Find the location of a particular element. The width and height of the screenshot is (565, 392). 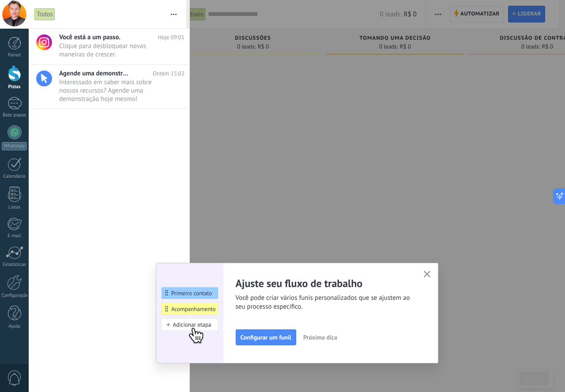

font: Agende uma demonstração com um especialista! is located at coordinates (128, 73).